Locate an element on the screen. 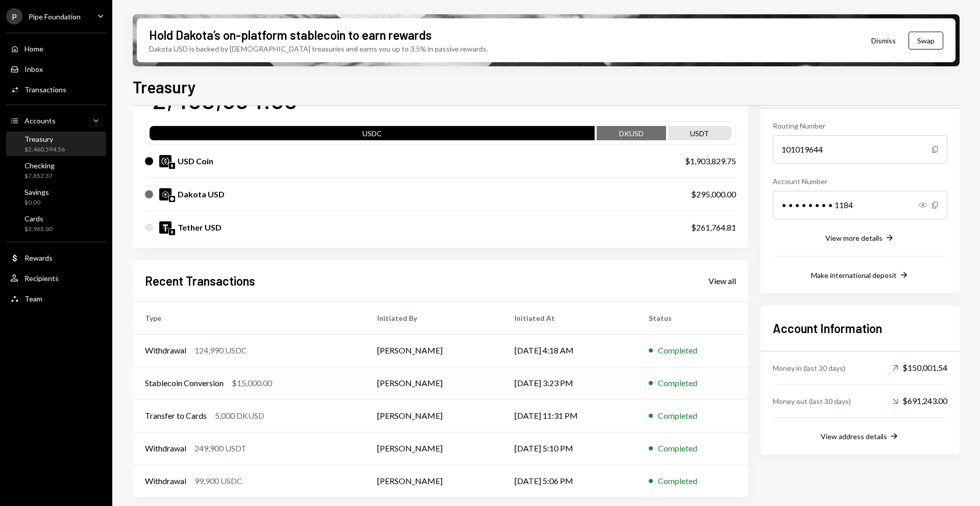 The height and width of the screenshot is (506, 980). div: $15,000.00 is located at coordinates (252, 383).